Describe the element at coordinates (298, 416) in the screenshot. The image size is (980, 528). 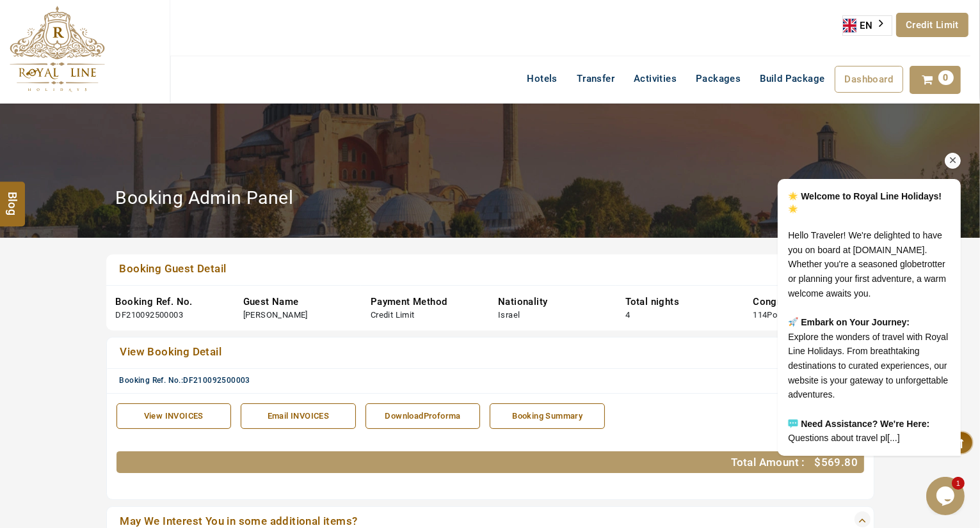
I see `a: Email INVOICES` at that location.